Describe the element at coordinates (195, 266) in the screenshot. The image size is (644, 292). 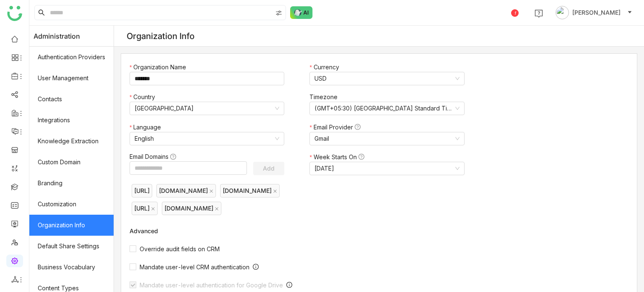
I see `span: Mandate user-level CRM authentication` at that location.